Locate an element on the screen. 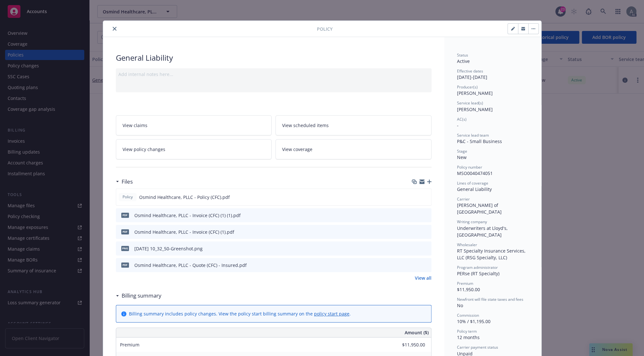  span: Service lead(s) is located at coordinates (470, 103).